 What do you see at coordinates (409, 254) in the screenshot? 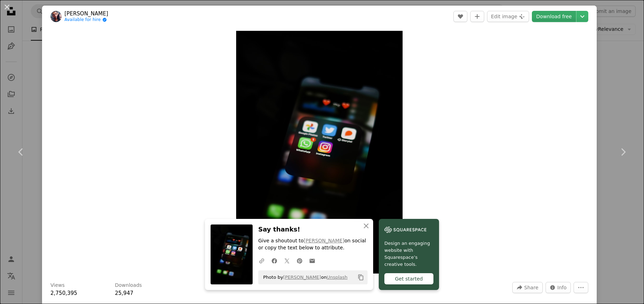
I see `span: Design an engaging website with Squarespace’s creative tools.` at bounding box center [409, 254].